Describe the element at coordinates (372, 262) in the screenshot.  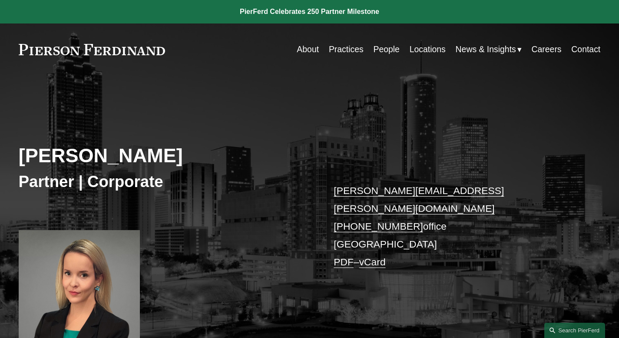
I see `a: vCard` at that location.